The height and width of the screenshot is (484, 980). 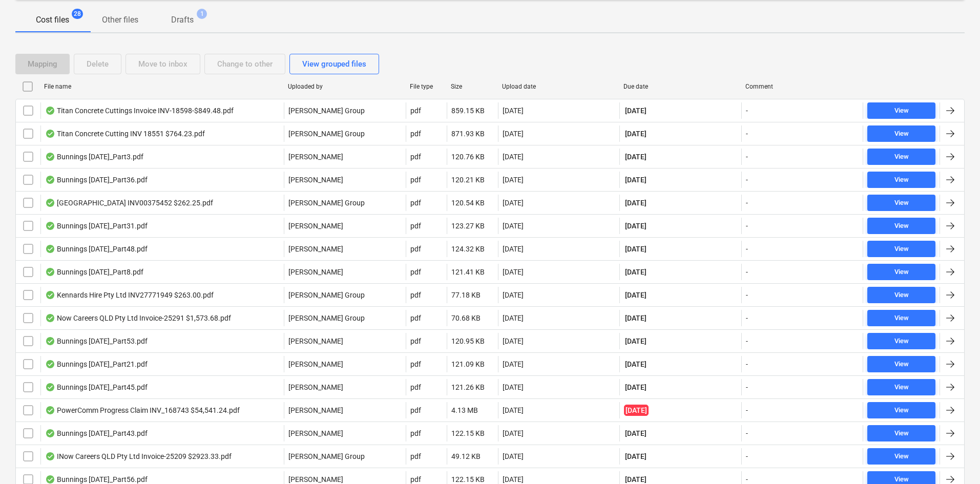 What do you see at coordinates (426, 87) in the screenshot?
I see `div: File type` at bounding box center [426, 87].